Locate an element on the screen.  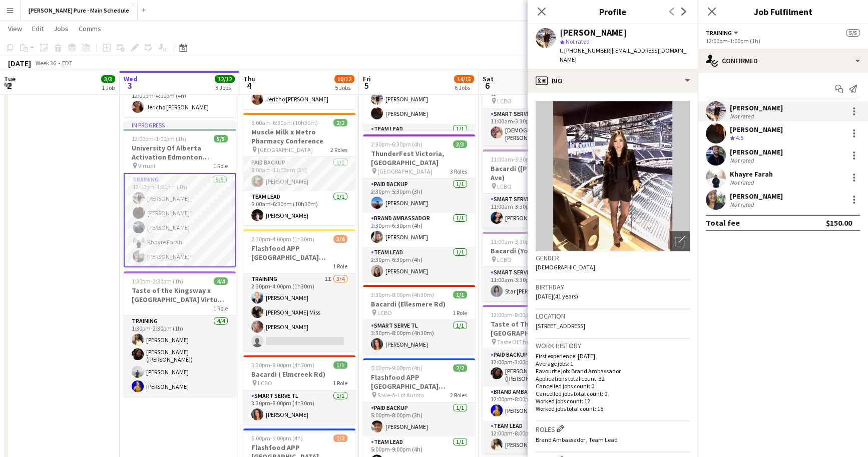
span: 11:00am-3:30pm (4h30m) is located at coordinates (523, 241).